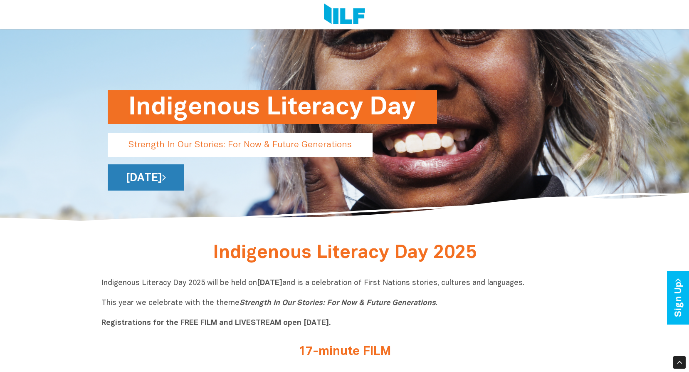 This screenshot has width=689, height=372. I want to click on p: Indigenous Literacy Day 2025 will be held on and is a celebration of First Nations stories, cultu..., so click(345, 303).